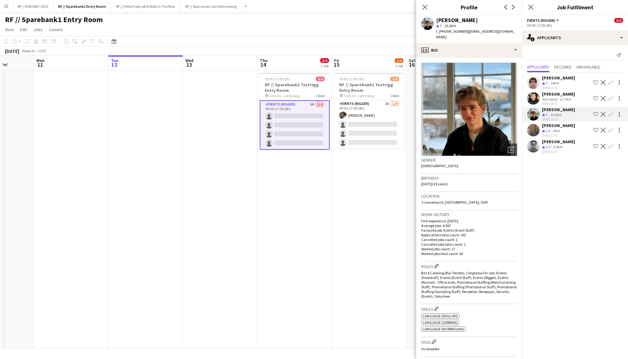  What do you see at coordinates (449, 26) in the screenshot?
I see `span: 15.6km` at bounding box center [449, 26].